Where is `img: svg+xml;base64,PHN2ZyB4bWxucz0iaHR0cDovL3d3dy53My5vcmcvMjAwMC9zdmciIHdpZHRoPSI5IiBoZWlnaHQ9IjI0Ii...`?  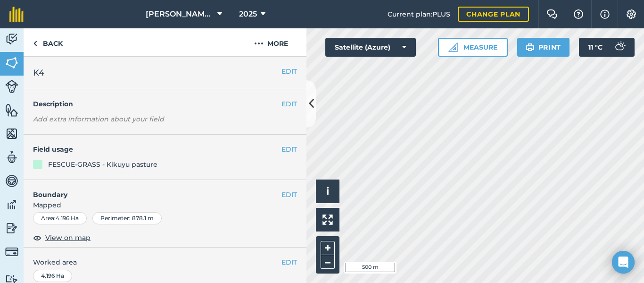 img: svg+xml;base64,PHN2ZyB4bWxucz0iaHR0cDovL3d3dy53My5vcmcvMjAwMC9zdmciIHdpZHRoPSI5IiBoZWlnaHQ9IjI0Ii... is located at coordinates (35, 44).